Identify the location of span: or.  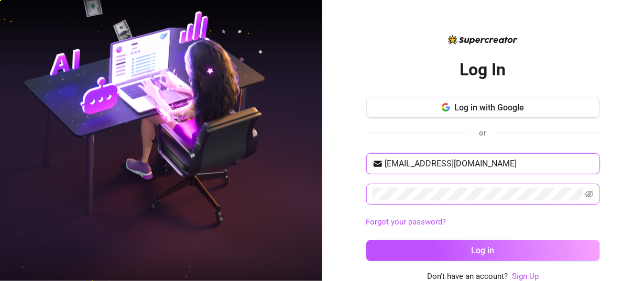
(483, 133).